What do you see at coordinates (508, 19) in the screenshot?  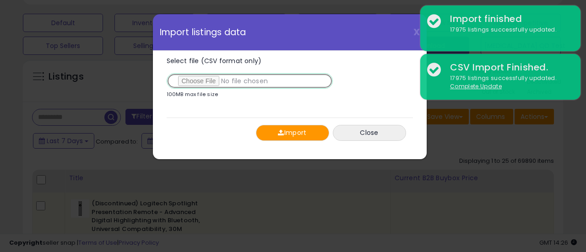 I see `div: Import finished` at bounding box center [508, 19].